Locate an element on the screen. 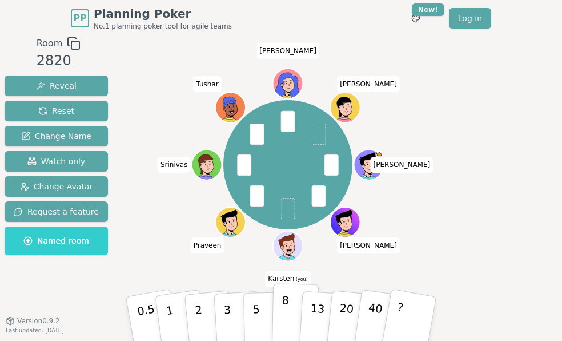 This screenshot has width=562, height=341. span: Watch only is located at coordinates (57, 161).